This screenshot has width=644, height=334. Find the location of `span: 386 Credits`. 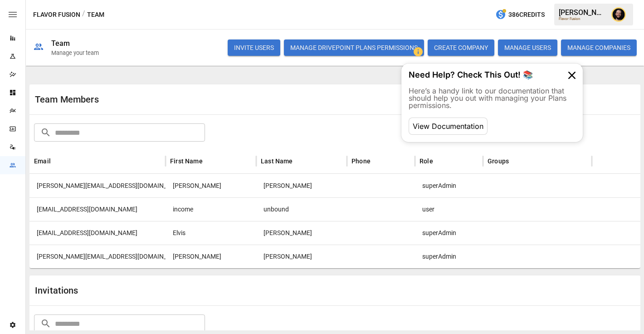

span: 386 Credits is located at coordinates (526, 14).